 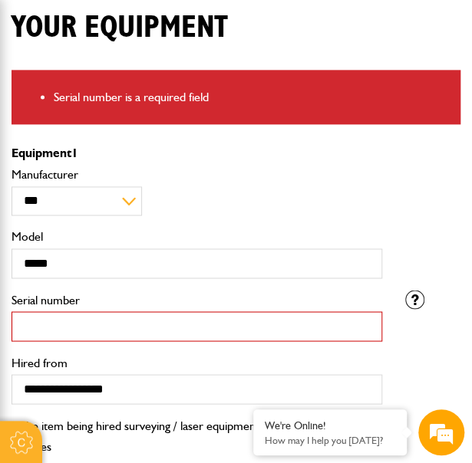 What do you see at coordinates (251, 97) in the screenshot?
I see `li: Serial number is a required field` at bounding box center [251, 97].